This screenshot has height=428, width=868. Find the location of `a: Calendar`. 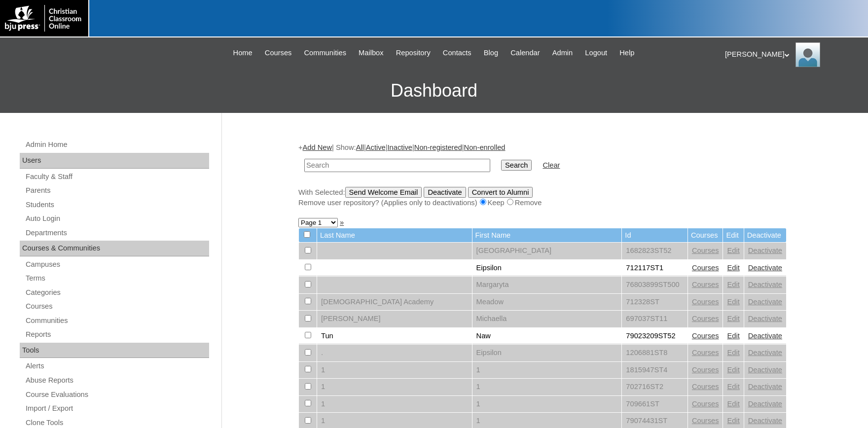

a: Calendar is located at coordinates (524, 52).